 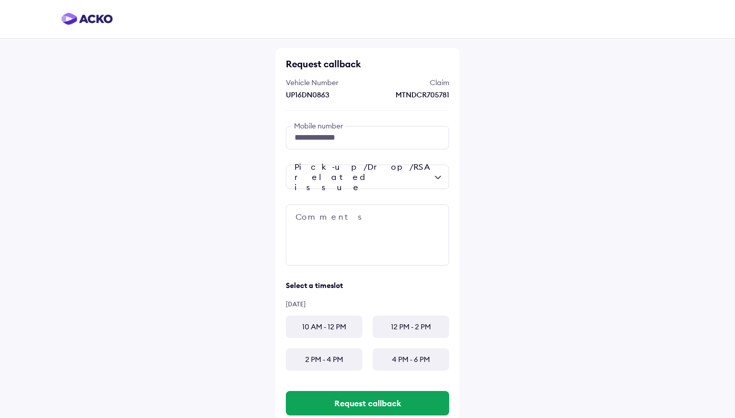 What do you see at coordinates (411, 327) in the screenshot?
I see `div: 12 PM - 2 PM` at bounding box center [411, 327].